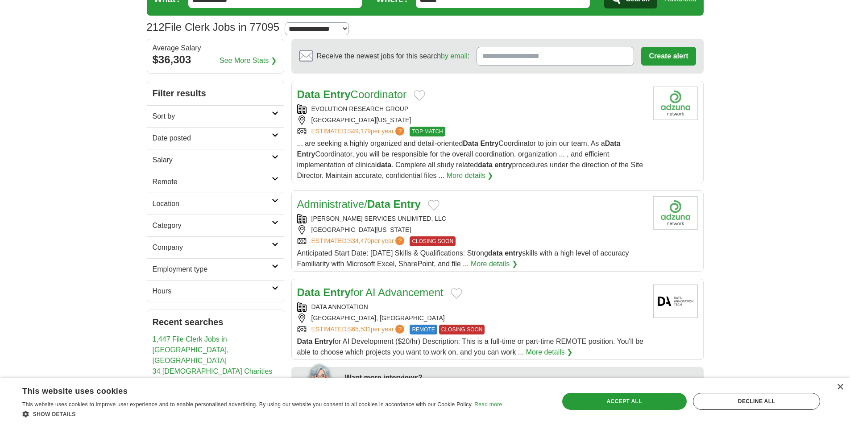 The image size is (850, 425). Describe the element at coordinates (212, 204) in the screenshot. I see `h2: Location` at that location.